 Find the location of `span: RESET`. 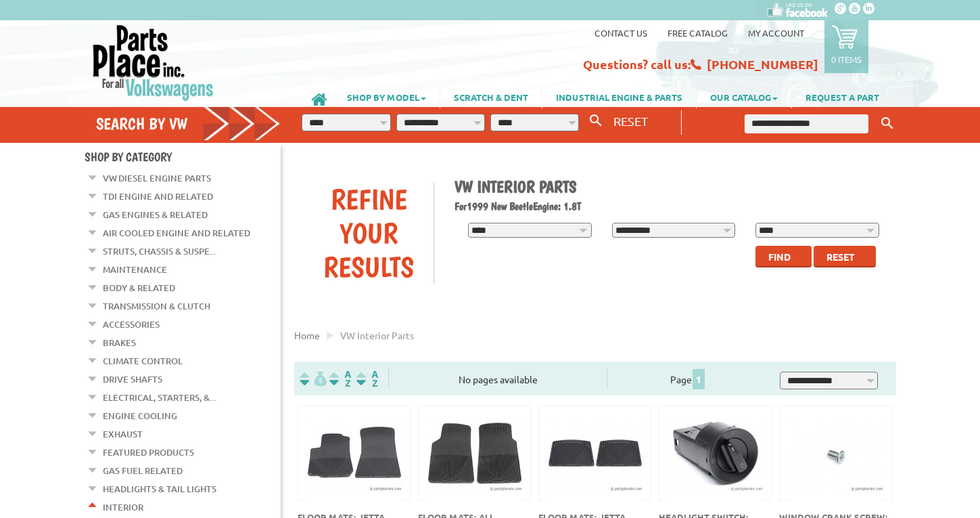

span: RESET is located at coordinates (630, 121).